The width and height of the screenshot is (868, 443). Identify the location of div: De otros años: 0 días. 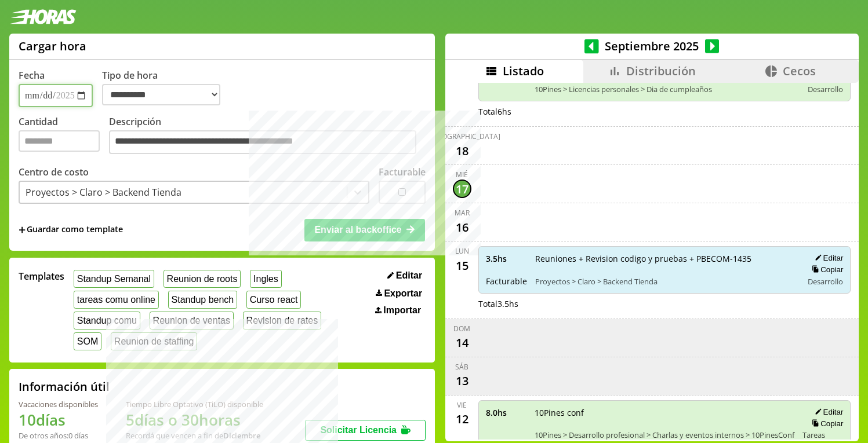
(58, 436).